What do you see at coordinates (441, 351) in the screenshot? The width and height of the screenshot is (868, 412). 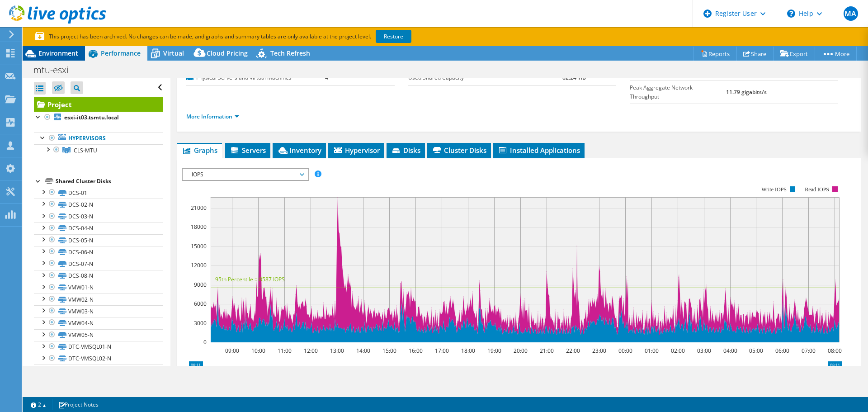 I see `text: 17:00` at bounding box center [441, 351].